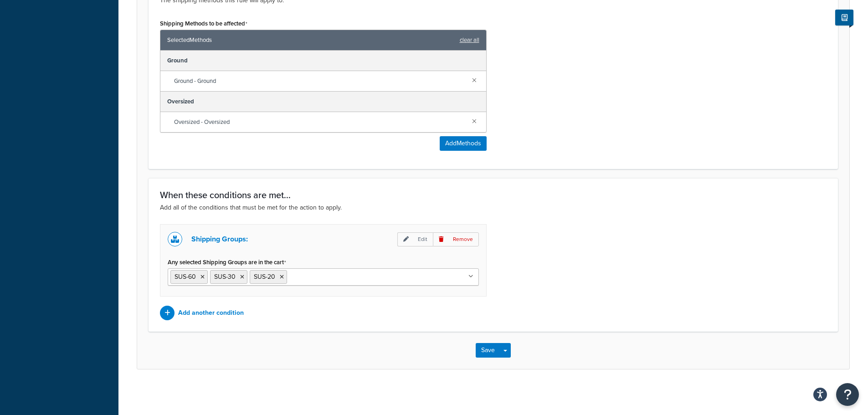 Image resolution: width=868 pixels, height=415 pixels. Describe the element at coordinates (311, 40) in the screenshot. I see `span: Selected Methods` at that location.